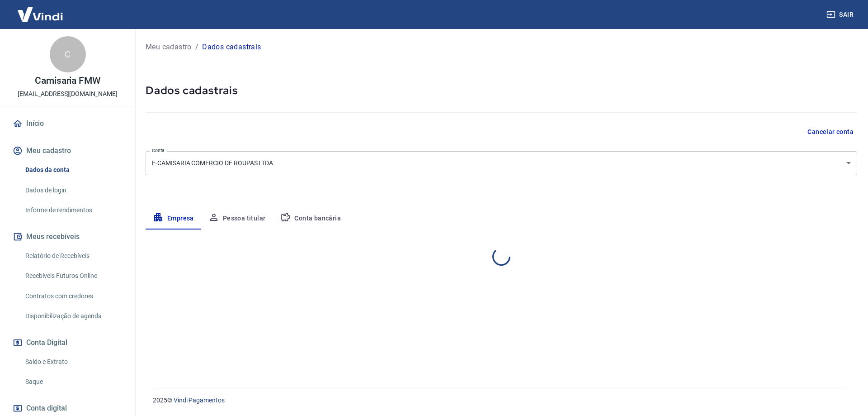 This screenshot has width=868, height=416. I want to click on a: Meu cadastro, so click(168, 47).